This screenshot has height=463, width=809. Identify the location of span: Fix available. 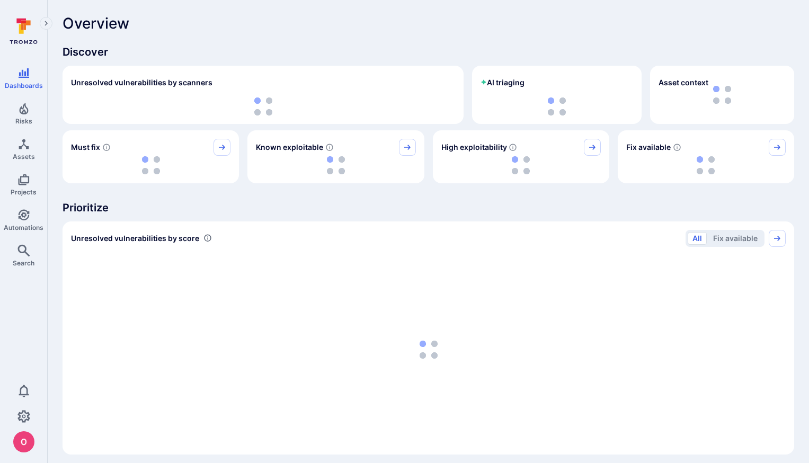
(649, 147).